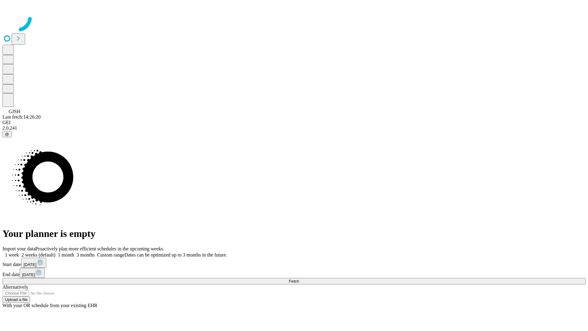 The width and height of the screenshot is (588, 331). I want to click on span: 2 weeks (default), so click(38, 254).